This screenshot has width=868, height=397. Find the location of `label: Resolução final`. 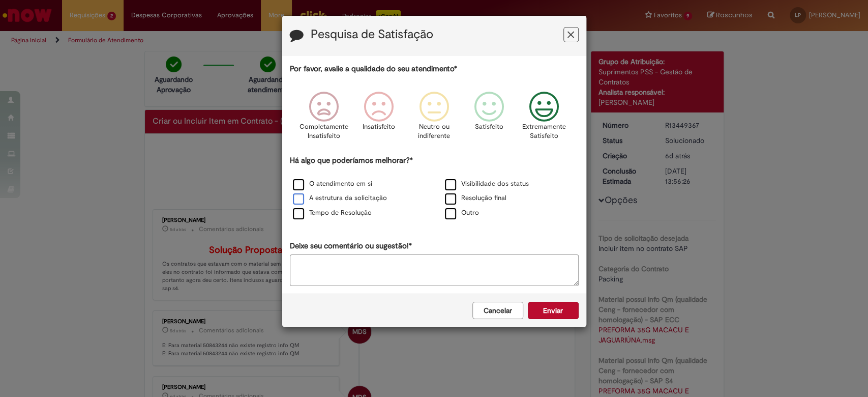

label: Resolução final is located at coordinates (476, 198).